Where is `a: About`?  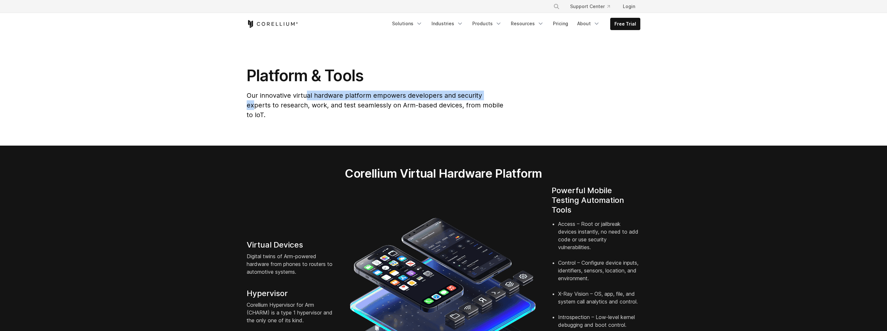
a: About is located at coordinates (589, 24).